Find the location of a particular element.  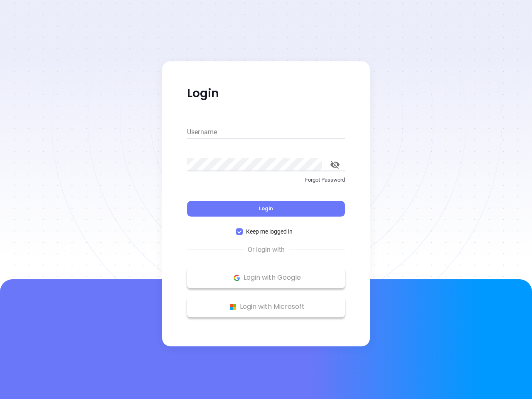

span: Login is located at coordinates (266, 208).